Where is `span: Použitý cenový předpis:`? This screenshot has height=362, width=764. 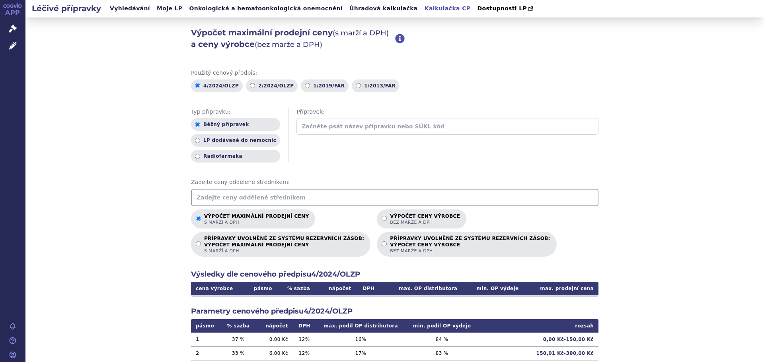
span: Použitý cenový předpis: is located at coordinates (395, 73).